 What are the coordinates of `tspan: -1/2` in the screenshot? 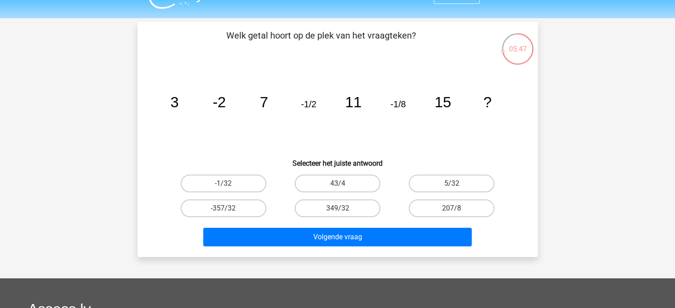 It's located at (308, 104).